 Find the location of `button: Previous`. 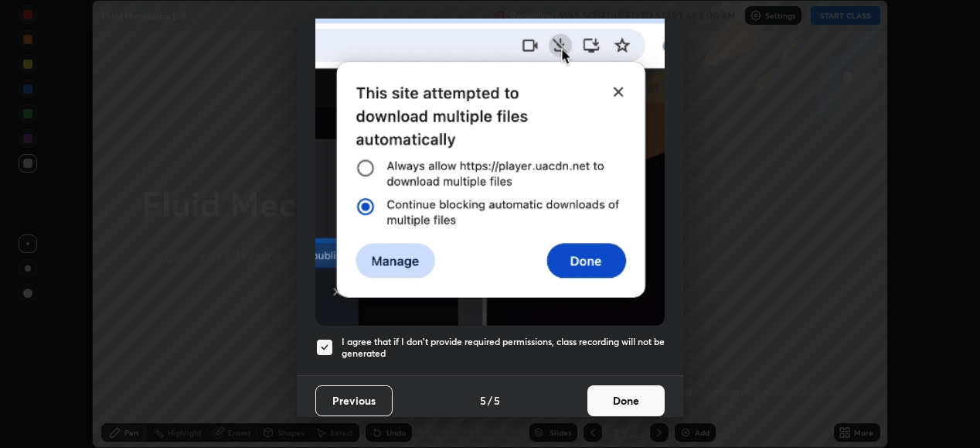

button: Previous is located at coordinates (354, 401).